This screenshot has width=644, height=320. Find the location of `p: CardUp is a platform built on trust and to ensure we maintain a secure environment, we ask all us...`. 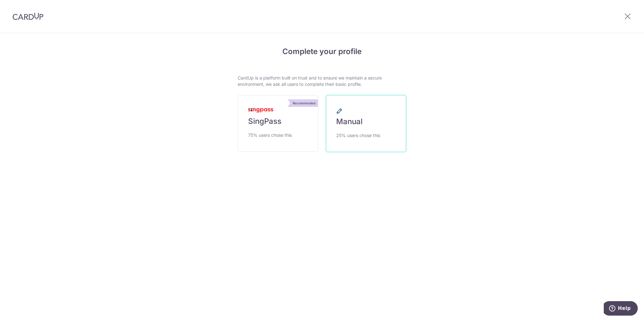

p: CardUp is a platform built on trust and to ensure we maintain a secure environment, we ask all us... is located at coordinates (322, 81).